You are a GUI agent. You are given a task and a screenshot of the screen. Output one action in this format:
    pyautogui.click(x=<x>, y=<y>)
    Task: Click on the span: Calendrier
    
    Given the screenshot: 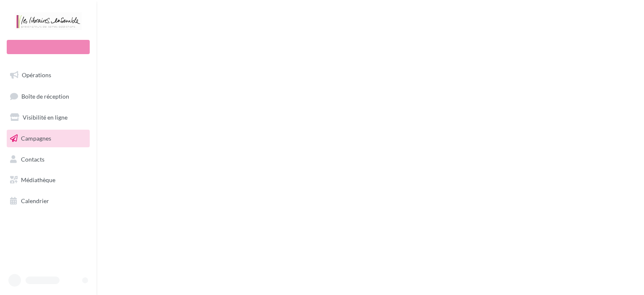 What is the action you would take?
    pyautogui.click(x=35, y=201)
    